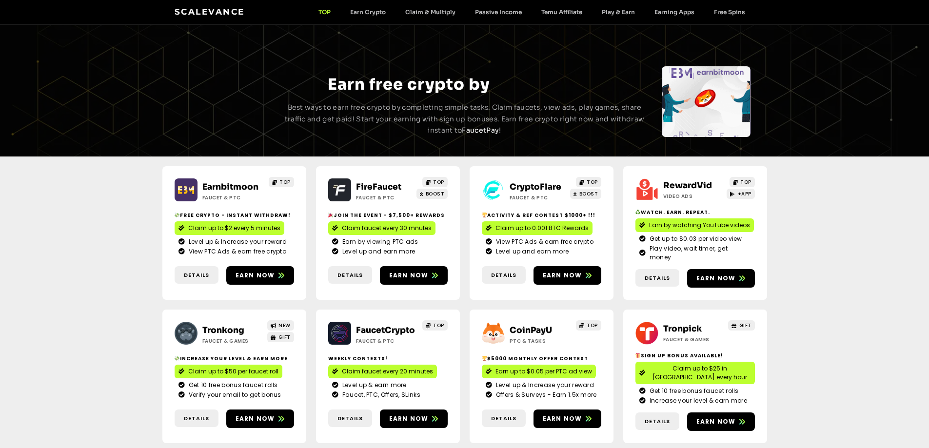 The image size is (929, 448). Describe the element at coordinates (695, 239) in the screenshot. I see `span: Get up to $0.03 per video view` at that location.